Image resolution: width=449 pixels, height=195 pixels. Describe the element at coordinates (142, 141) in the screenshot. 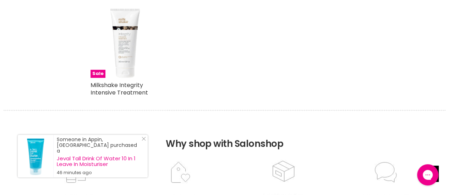

I see `a: Close Notification` at that location.